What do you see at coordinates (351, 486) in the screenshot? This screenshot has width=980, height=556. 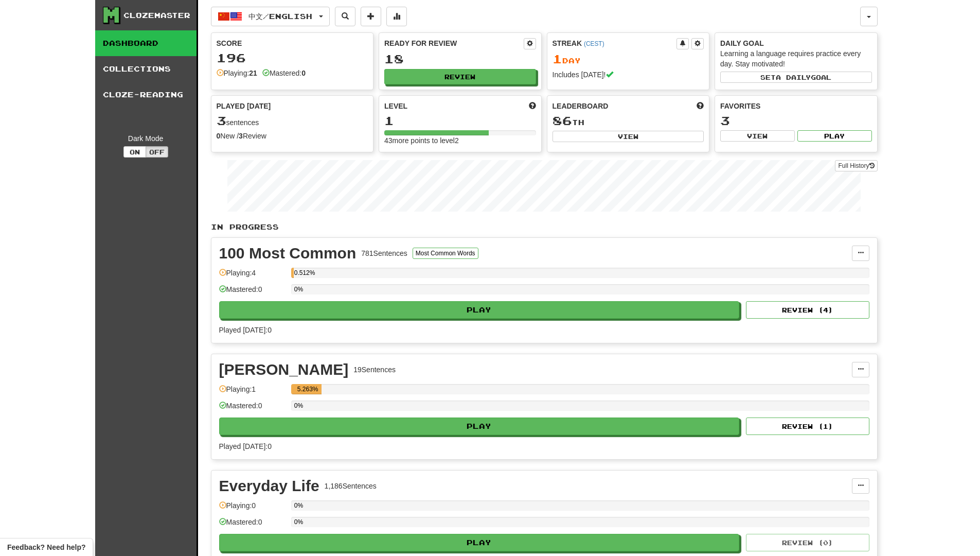 I see `div: 1,186 Sentences` at bounding box center [351, 486].